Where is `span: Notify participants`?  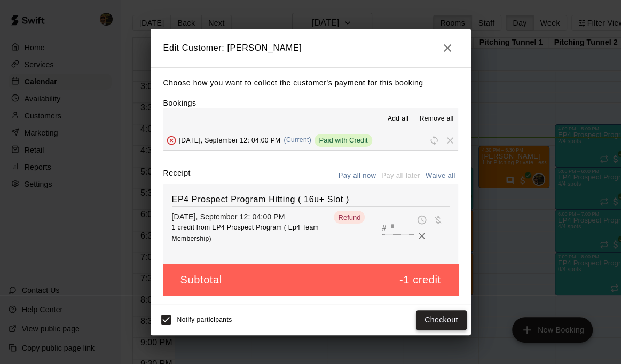 span: Notify participants is located at coordinates (205, 320).